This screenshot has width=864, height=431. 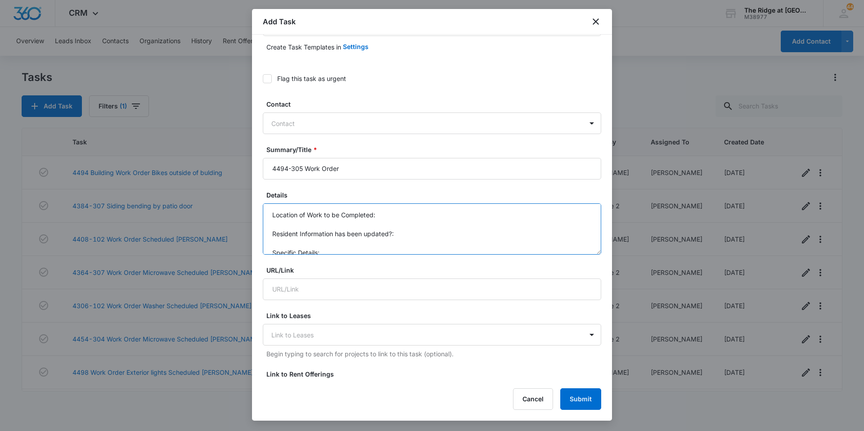 What do you see at coordinates (596, 22) in the screenshot?
I see `button: close` at bounding box center [596, 22].